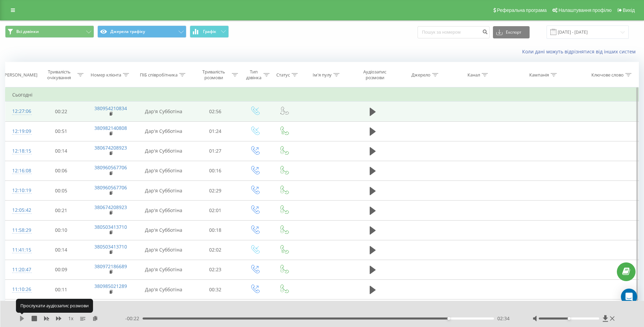 Image resolution: width=644 pixels, height=327 pixels. I want to click on div: 12:05:42, so click(21, 210).